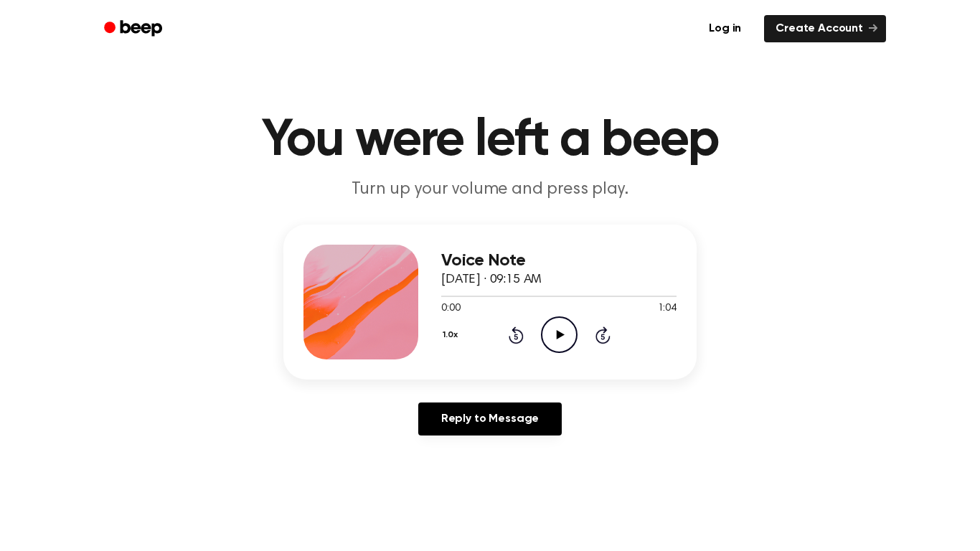 Image resolution: width=980 pixels, height=551 pixels. Describe the element at coordinates (490, 190) in the screenshot. I see `p: Turn up your volume and press play.` at that location.